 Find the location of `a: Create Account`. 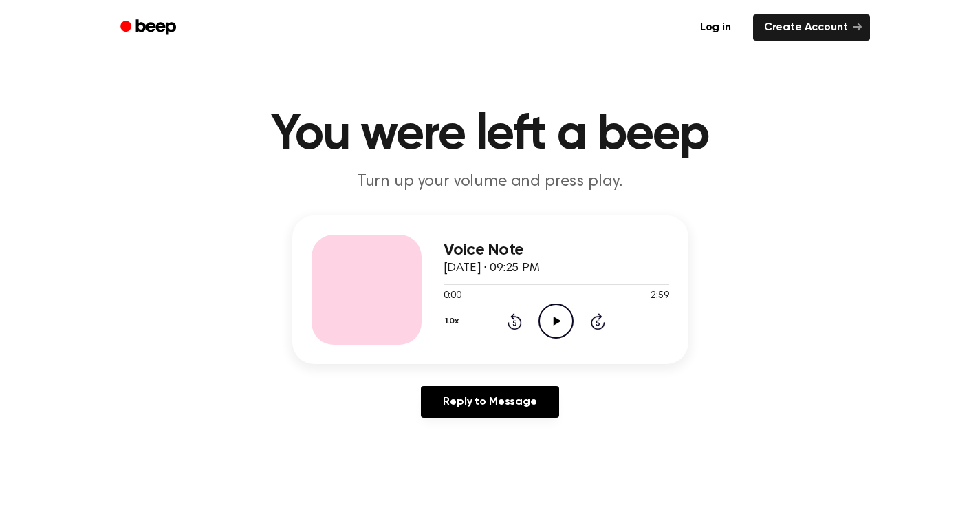

a: Create Account is located at coordinates (811, 28).